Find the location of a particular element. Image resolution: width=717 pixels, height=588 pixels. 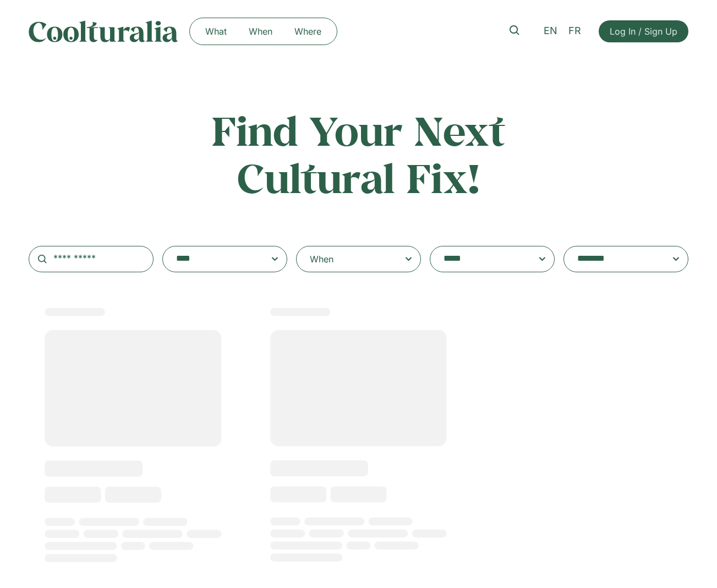

a: FR is located at coordinates (574, 31).